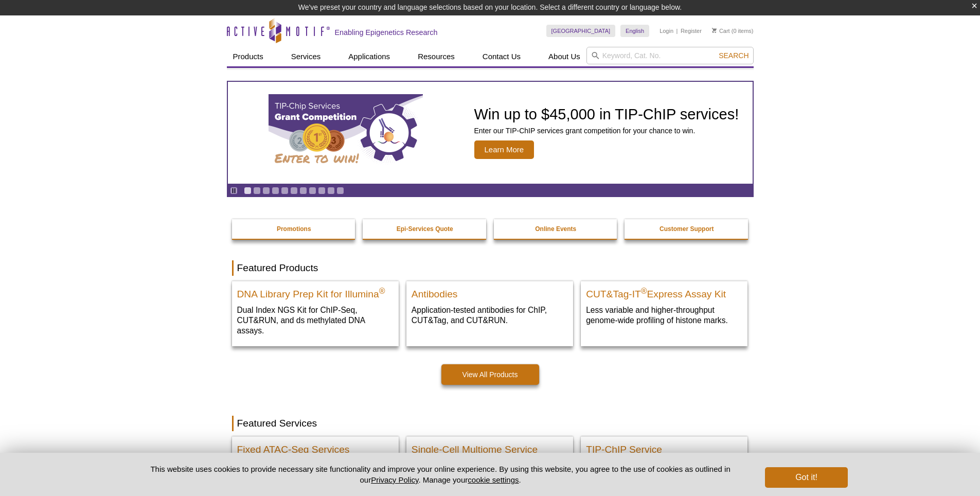 This screenshot has width=980, height=496. Describe the element at coordinates (315, 313) in the screenshot. I see `a: DNA Library Prep Kit for Illumina DNA Library Prep Kit for Illumina® Dual Index NGS Kit for ChIP-...` at that location.